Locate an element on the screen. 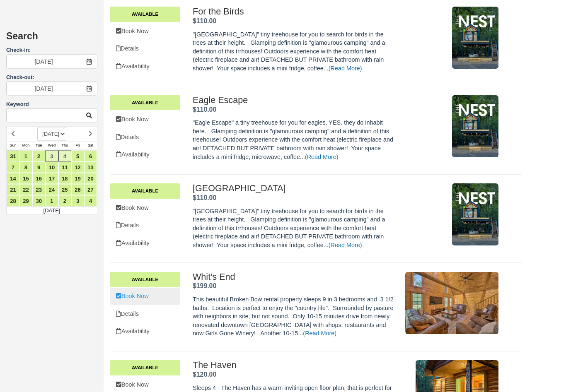 This screenshot has width=566, height=392. a: 30 is located at coordinates (38, 201).